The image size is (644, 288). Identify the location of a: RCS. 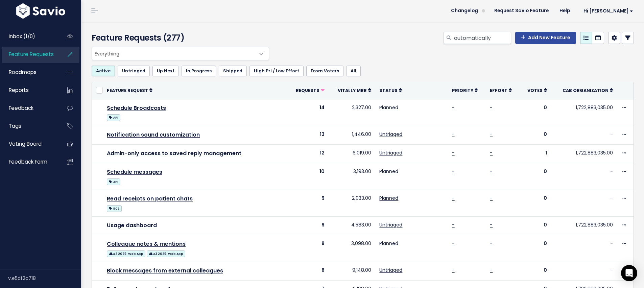
(114, 208).